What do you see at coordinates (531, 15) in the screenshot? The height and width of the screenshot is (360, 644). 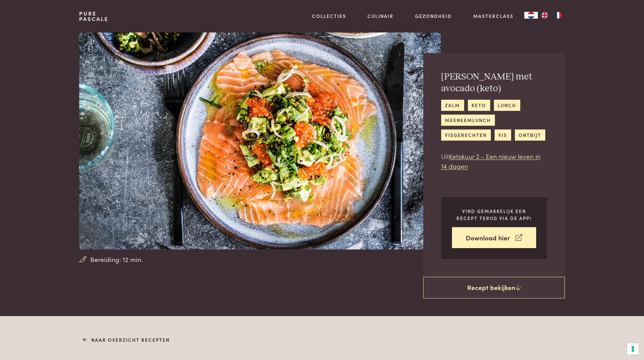 I see `a: NL` at bounding box center [531, 15].